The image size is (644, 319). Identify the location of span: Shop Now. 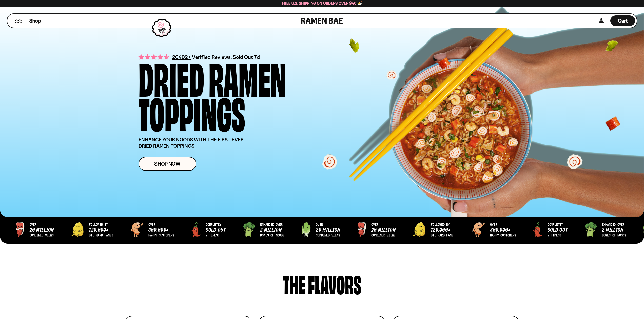
(167, 164).